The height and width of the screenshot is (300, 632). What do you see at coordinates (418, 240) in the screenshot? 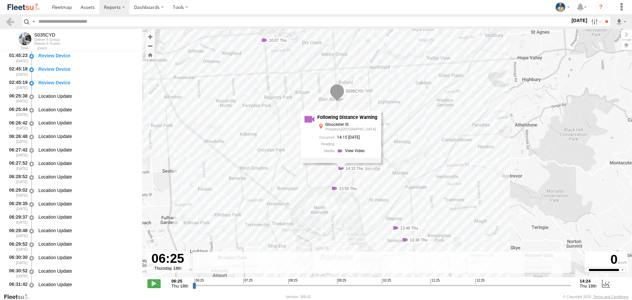
I see `label: 13:36 Thu` at bounding box center [418, 240].